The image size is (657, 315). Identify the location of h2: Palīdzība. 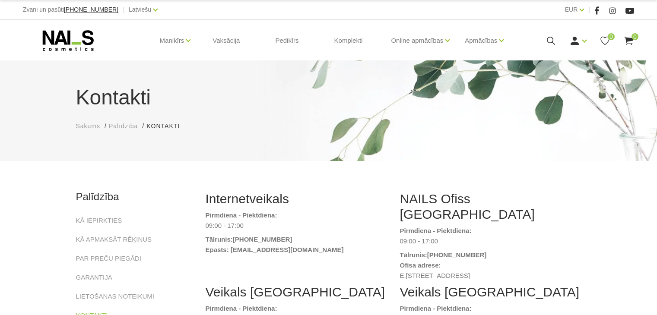
(134, 197).